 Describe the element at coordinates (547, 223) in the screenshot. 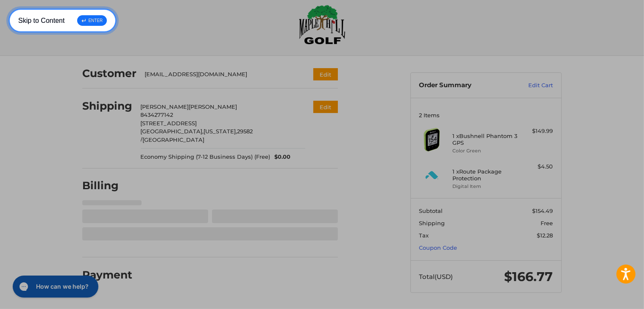

I see `span: Free` at that location.